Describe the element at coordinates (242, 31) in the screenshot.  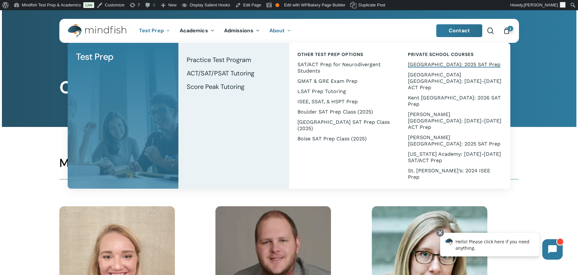
I see `a: Admissions` at that location.